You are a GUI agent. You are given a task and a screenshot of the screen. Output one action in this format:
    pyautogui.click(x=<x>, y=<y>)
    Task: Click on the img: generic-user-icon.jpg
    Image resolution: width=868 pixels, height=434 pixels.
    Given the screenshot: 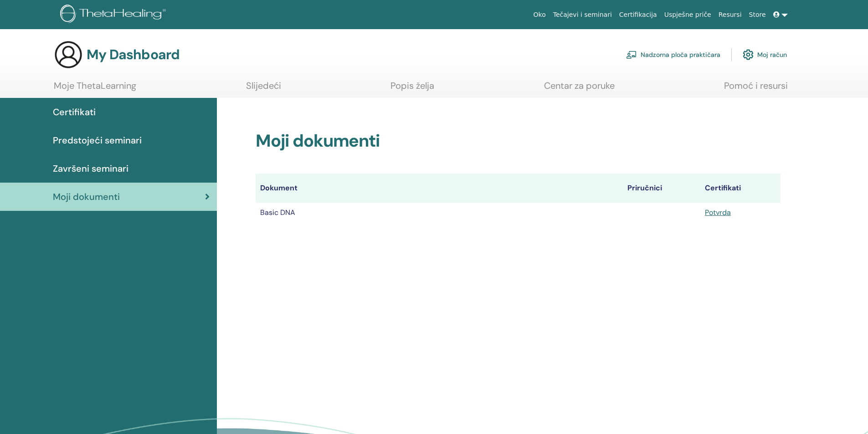 What is the action you would take?
    pyautogui.click(x=68, y=55)
    